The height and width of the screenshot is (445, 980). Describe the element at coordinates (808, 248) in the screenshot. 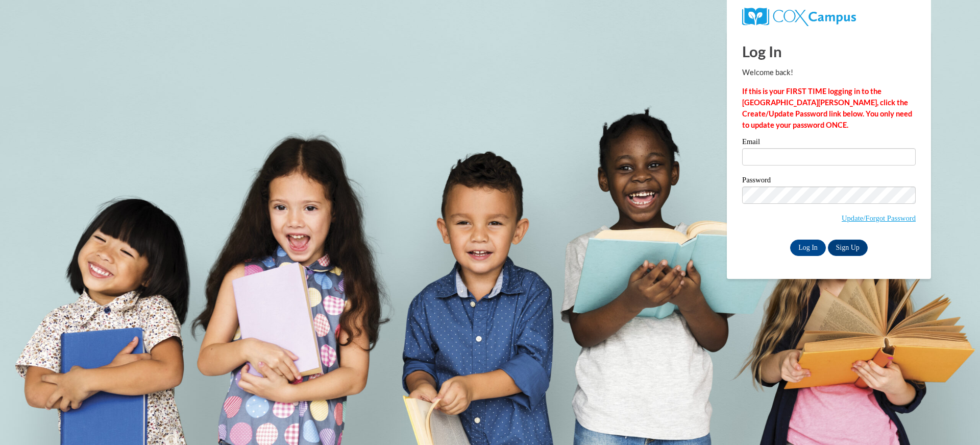

I see `input: Log In` at that location.